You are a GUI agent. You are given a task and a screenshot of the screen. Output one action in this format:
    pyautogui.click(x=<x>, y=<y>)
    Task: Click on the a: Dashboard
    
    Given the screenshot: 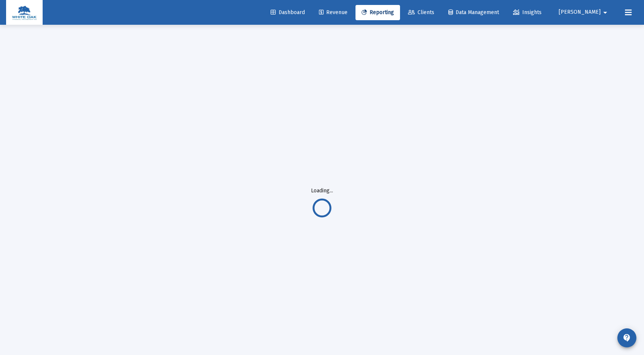 What is the action you would take?
    pyautogui.click(x=288, y=12)
    